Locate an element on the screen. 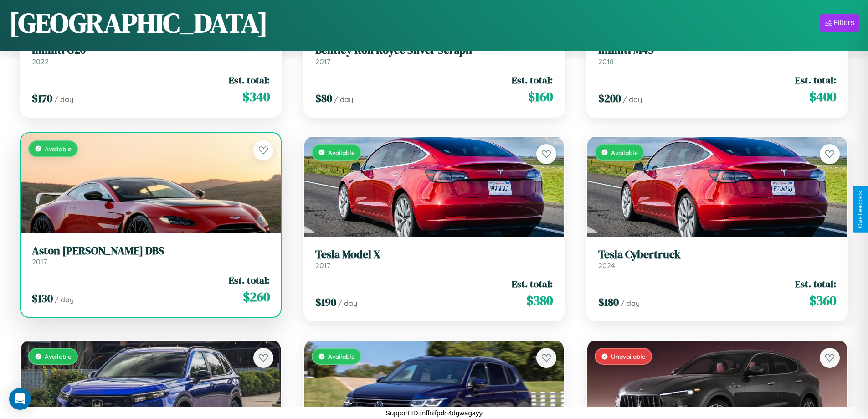  div: Filters is located at coordinates (844, 23).